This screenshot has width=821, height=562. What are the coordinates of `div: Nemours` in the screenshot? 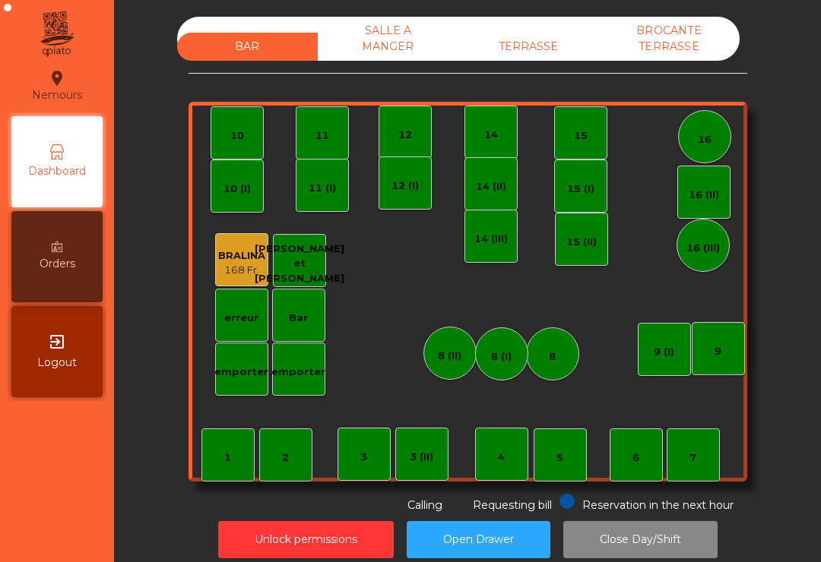 It's located at (57, 86).